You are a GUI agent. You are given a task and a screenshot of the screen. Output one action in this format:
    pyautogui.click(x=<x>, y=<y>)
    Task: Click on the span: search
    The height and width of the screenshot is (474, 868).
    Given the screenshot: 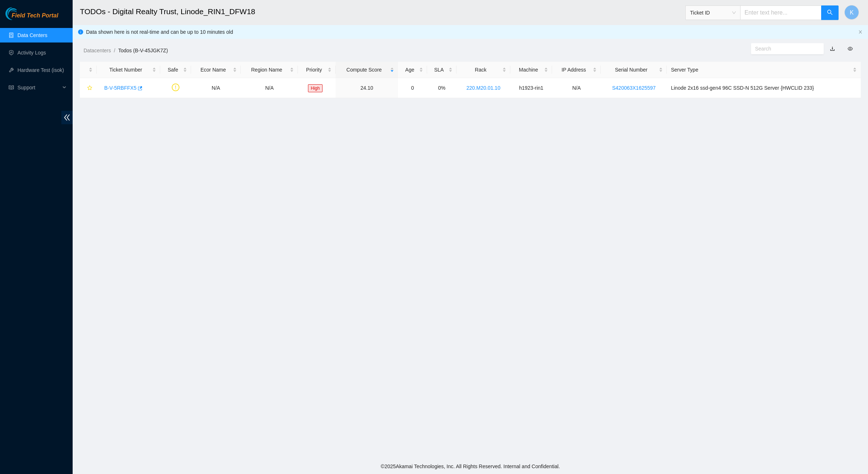 What is the action you would take?
    pyautogui.click(x=829, y=13)
    